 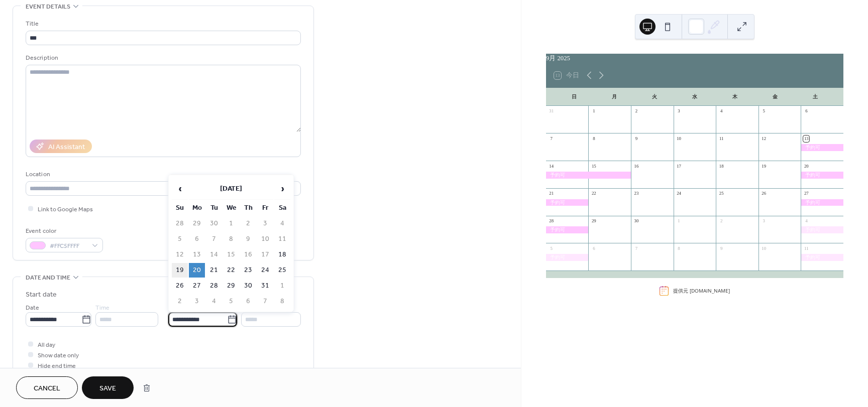 What do you see at coordinates (679, 138) in the screenshot?
I see `div: 10` at bounding box center [679, 138].